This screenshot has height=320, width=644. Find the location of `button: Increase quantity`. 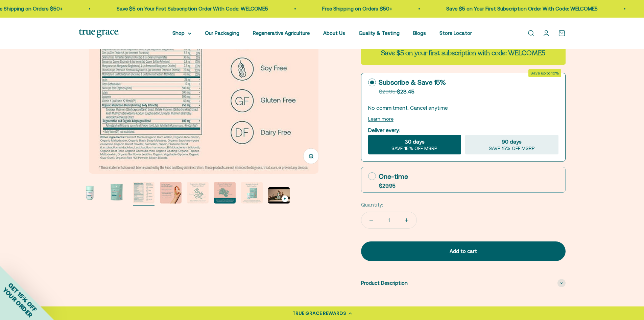

button: Increase quantity is located at coordinates (407, 220).